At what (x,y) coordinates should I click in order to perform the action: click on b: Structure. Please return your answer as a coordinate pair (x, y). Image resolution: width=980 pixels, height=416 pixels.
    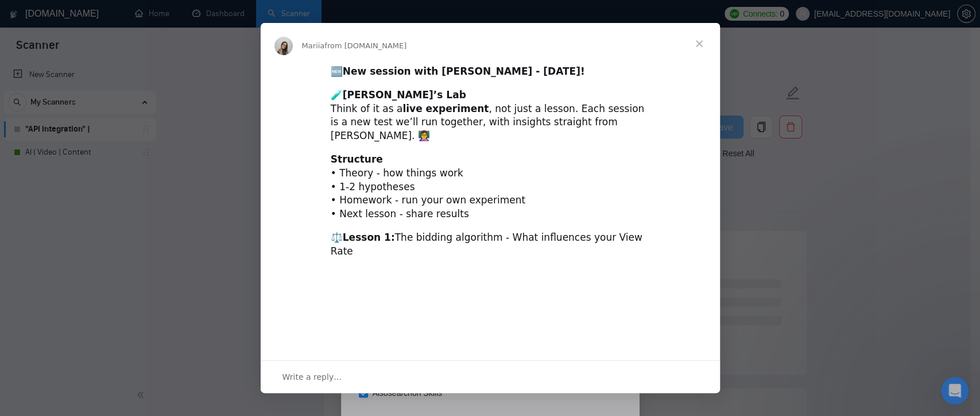
    Looking at the image, I should click on (357, 159).